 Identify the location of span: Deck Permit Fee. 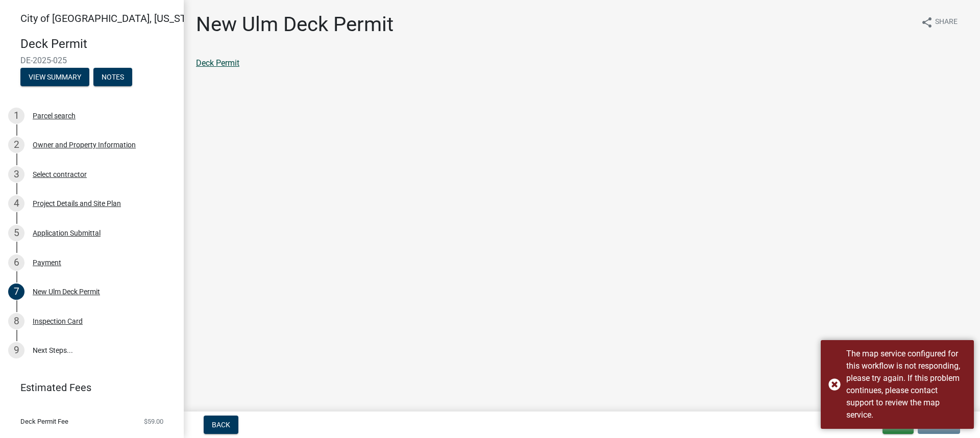
(44, 421).